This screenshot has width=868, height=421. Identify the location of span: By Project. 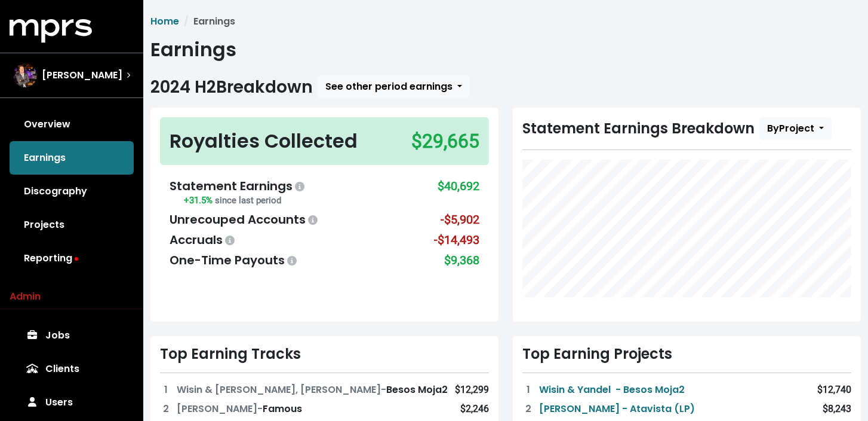
(791, 128).